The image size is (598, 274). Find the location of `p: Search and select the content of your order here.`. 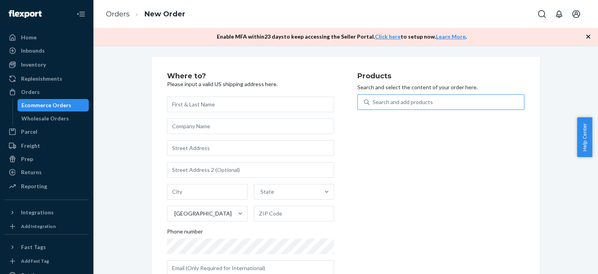

p: Search and select the content of your order here. is located at coordinates (441, 87).